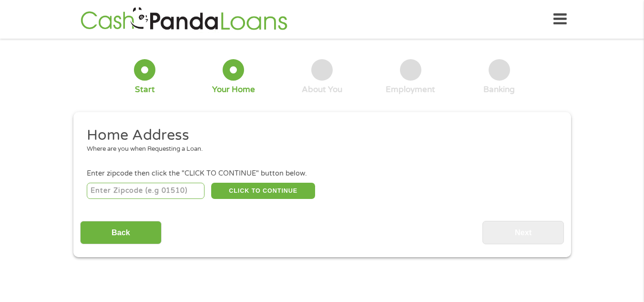 This screenshot has width=644, height=302. Describe the element at coordinates (499, 89) in the screenshot. I see `div: Banking` at that location.